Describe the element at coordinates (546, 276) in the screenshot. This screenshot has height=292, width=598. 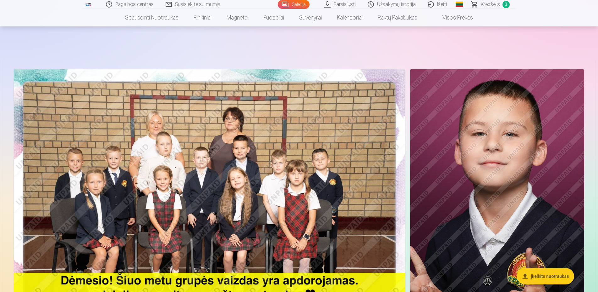
I see `button: Įkelkite nuotraukas` at that location.